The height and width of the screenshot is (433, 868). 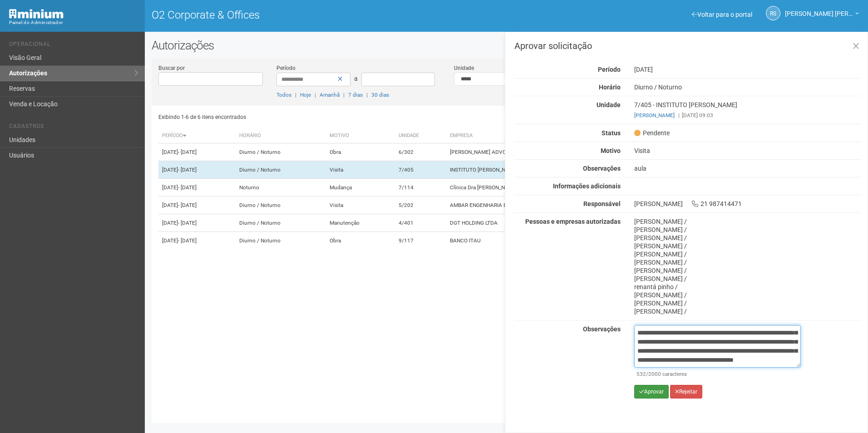 I want to click on label: Buscar por, so click(x=172, y=68).